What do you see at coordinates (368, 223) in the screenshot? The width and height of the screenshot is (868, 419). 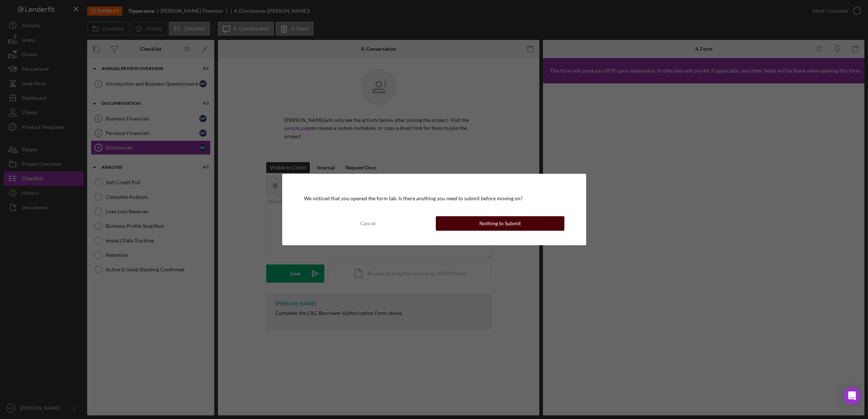 I see `button: Cancel` at bounding box center [368, 223].